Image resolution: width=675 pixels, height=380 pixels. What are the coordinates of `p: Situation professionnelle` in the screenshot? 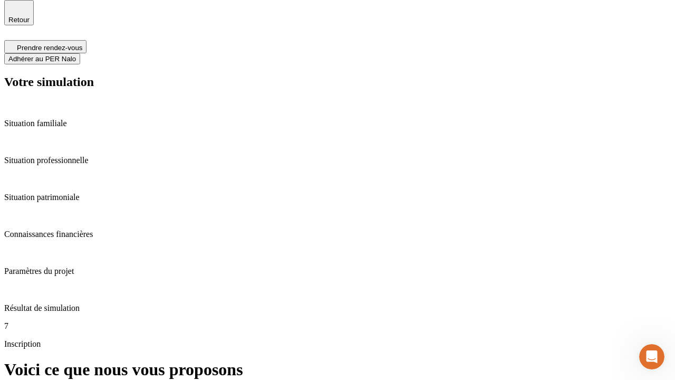 It's located at (338, 160).